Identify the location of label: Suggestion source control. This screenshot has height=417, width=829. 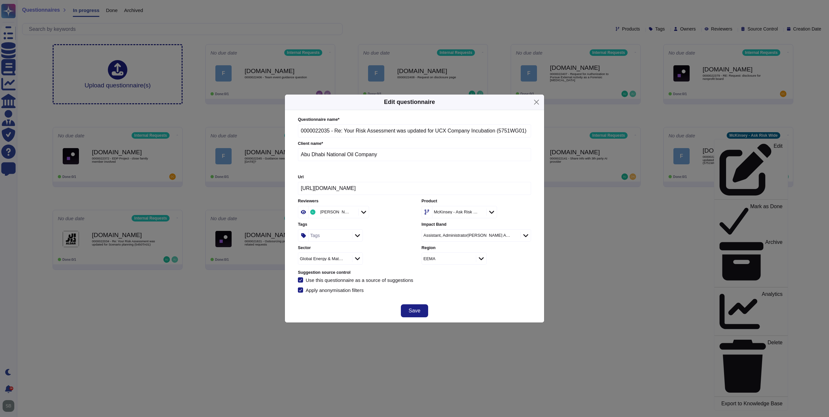
(415, 273).